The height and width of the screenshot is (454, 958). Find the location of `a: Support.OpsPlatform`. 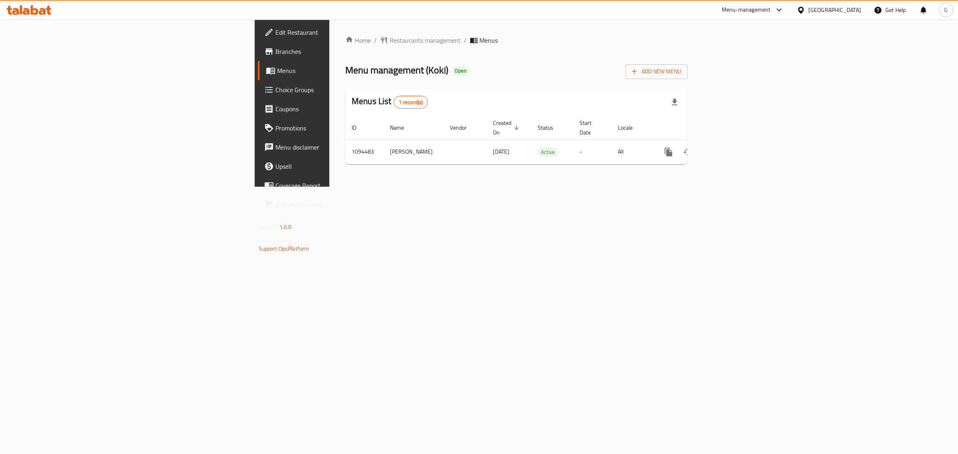

a: Support.OpsPlatform is located at coordinates (284, 249).